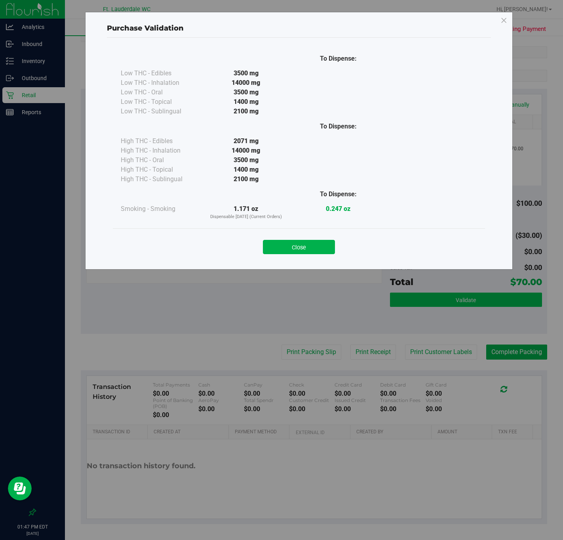 The width and height of the screenshot is (563, 540). Describe the element at coordinates (246, 141) in the screenshot. I see `div: 2071 mg` at that location.